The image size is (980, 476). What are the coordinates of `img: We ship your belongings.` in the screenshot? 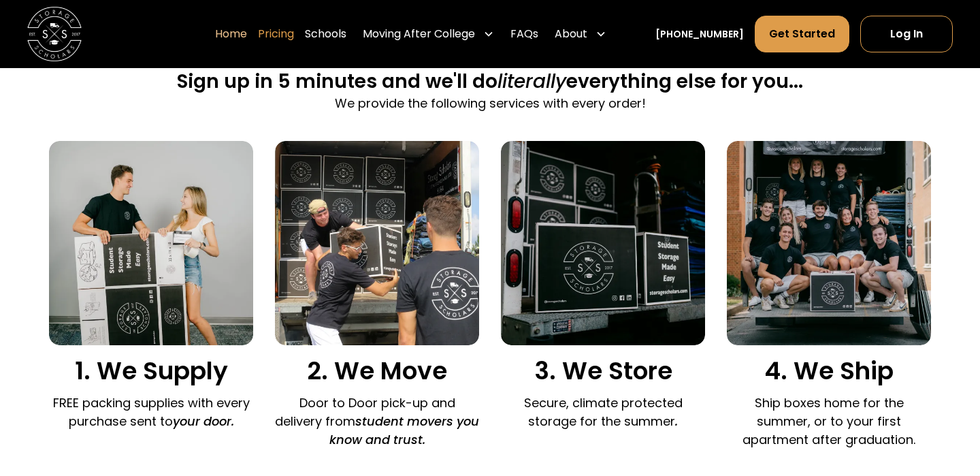 It's located at (829, 243).